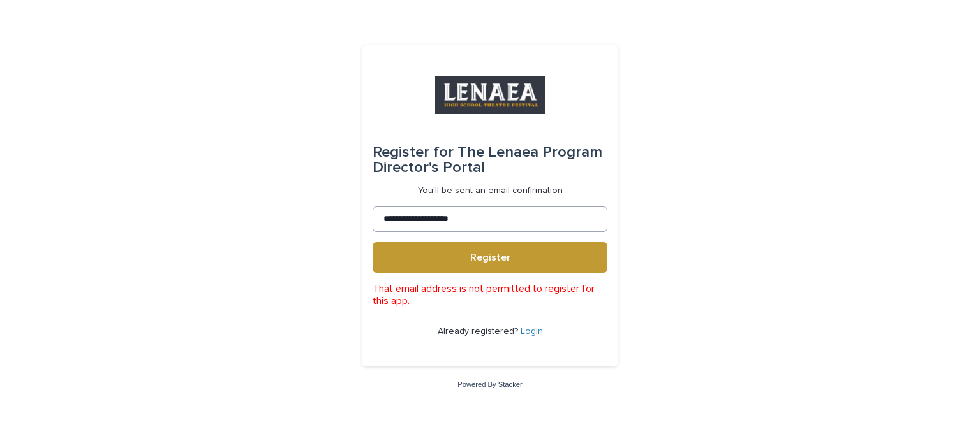 The height and width of the screenshot is (448, 980). I want to click on p: That email address is not permitted to register for this app., so click(490, 295).